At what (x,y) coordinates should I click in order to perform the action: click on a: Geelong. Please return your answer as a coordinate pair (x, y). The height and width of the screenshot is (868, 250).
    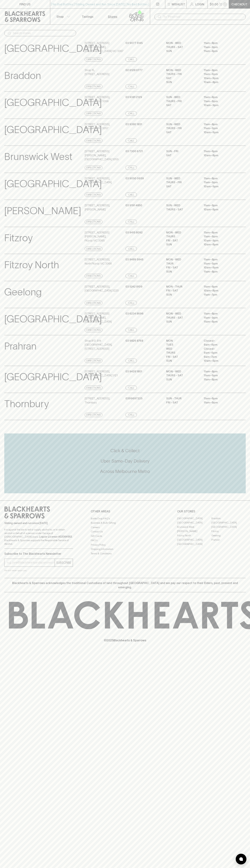
    Looking at the image, I should click on (229, 535).